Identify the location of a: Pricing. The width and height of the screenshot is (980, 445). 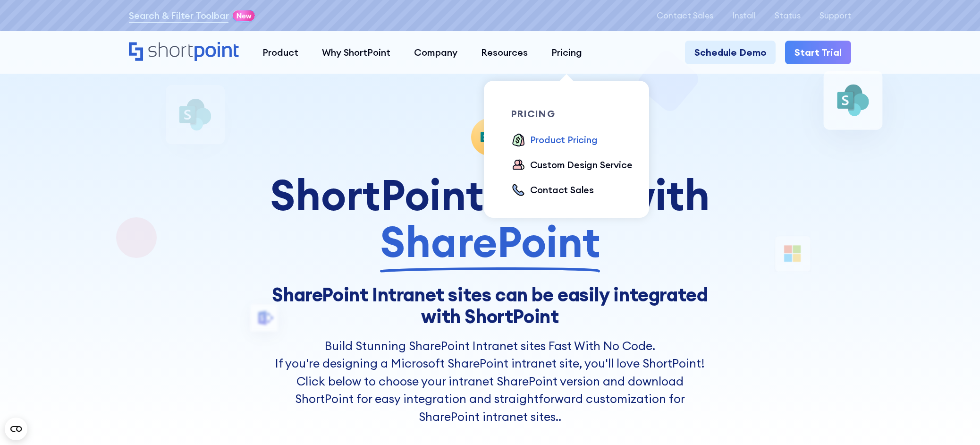
(567, 52).